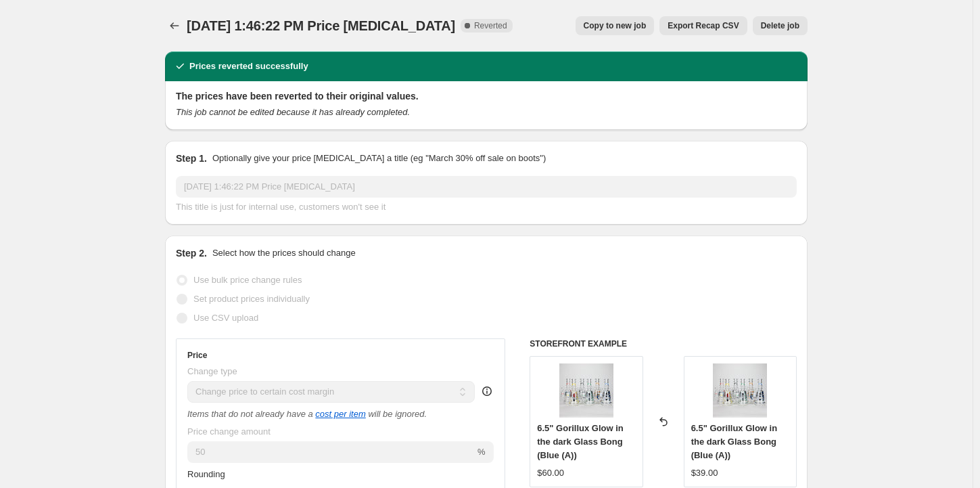 This screenshot has height=488, width=980. Describe the element at coordinates (663, 343) in the screenshot. I see `h6: STOREFRONT EXAMPLE` at that location.